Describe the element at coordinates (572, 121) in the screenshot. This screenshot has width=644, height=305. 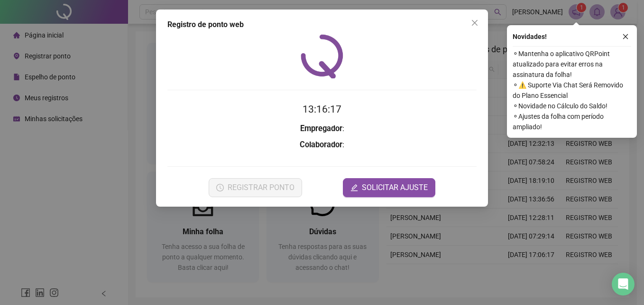
I see `span: ⚬ Ajustes da folha com período ampliado!` at that location.